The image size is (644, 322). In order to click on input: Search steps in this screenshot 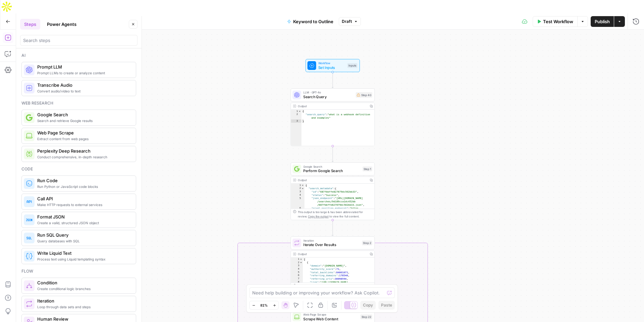, I will do `click(79, 41)`.